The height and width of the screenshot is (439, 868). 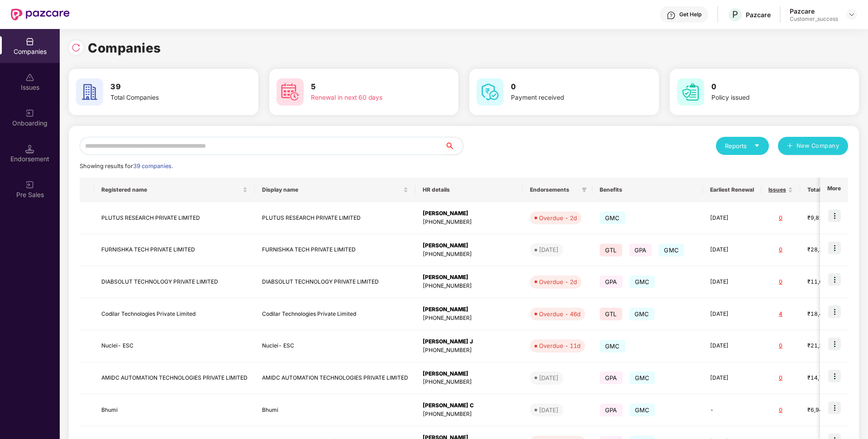 I want to click on div: ₹9,81,767.08, so click(x=830, y=218).